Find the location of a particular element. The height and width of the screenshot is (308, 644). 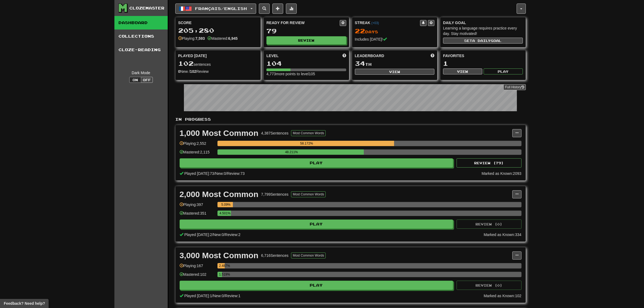

div: Ready for Review is located at coordinates (303, 23).